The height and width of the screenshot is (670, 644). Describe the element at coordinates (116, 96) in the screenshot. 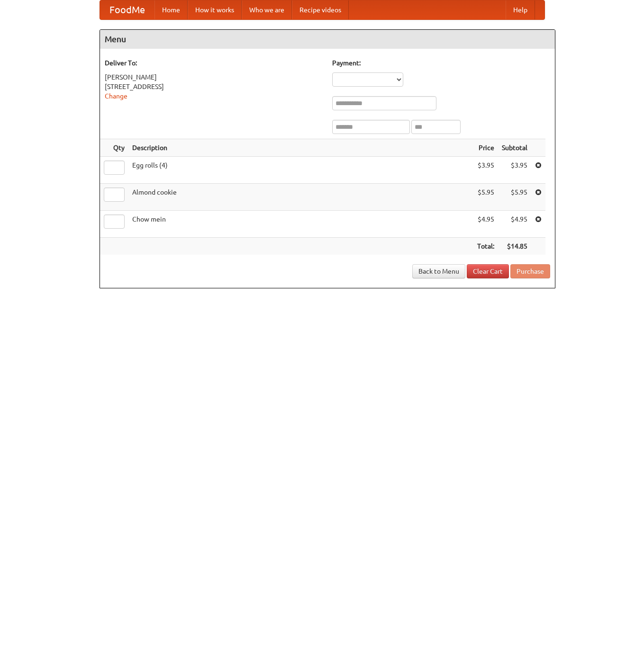

I see `a: Change` at that location.